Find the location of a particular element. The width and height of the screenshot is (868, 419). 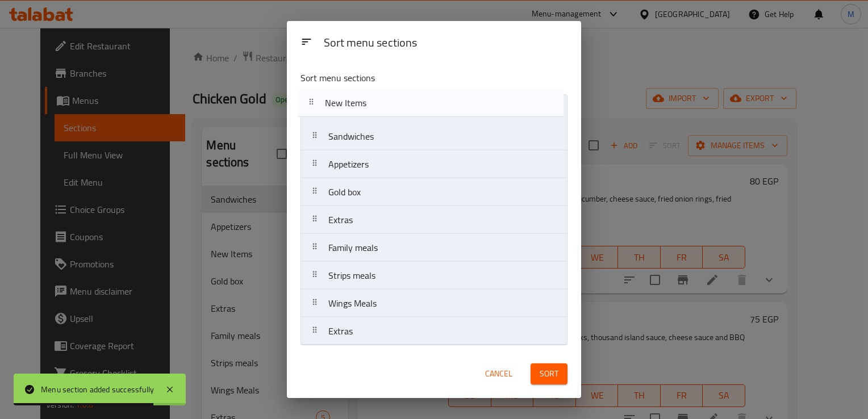

span: Sort is located at coordinates (548, 373).